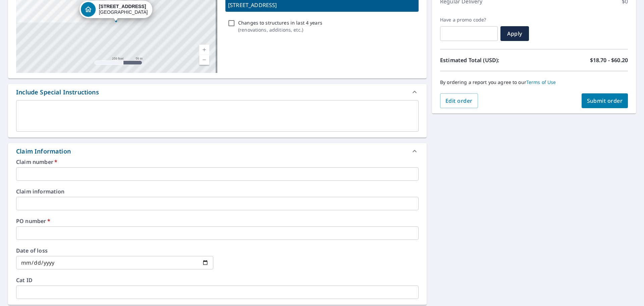  Describe the element at coordinates (116, 11) in the screenshot. I see `div: Dropped pin, building 1, Residential property, 43 Wilton Rd W Ridgefield, CT 06877` at that location.